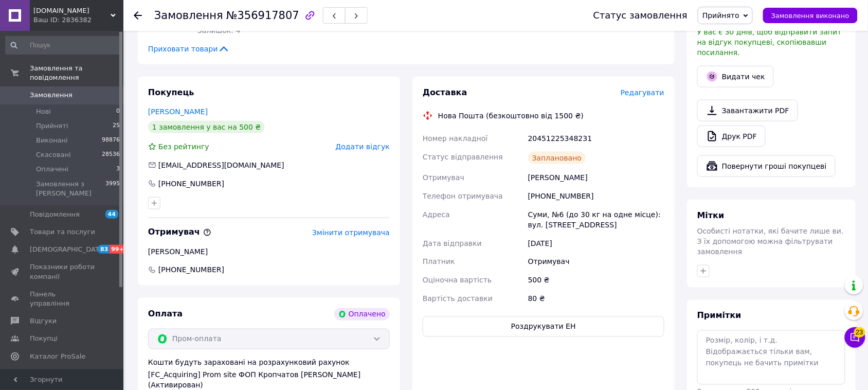 The width and height of the screenshot is (868, 390). I want to click on button: Замовлення виконано, so click(811, 15).